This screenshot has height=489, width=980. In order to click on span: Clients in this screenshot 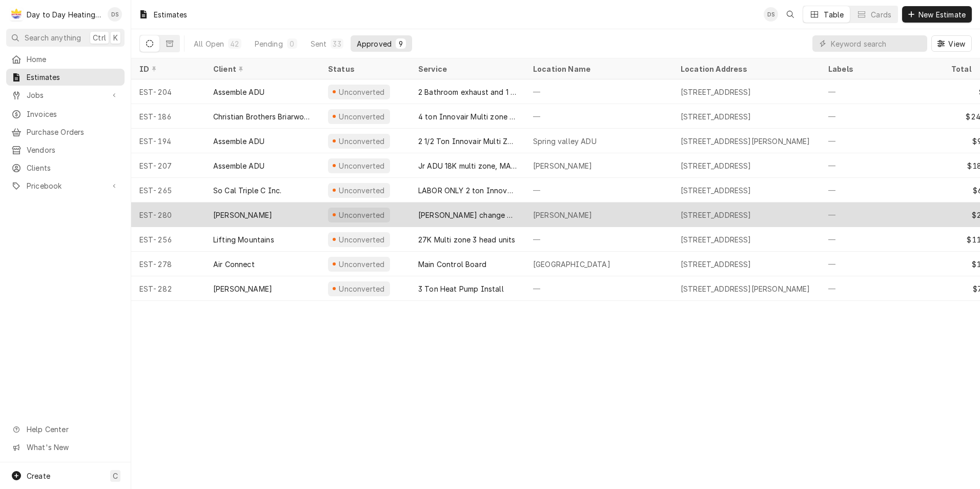, I will do `click(72, 168)`.